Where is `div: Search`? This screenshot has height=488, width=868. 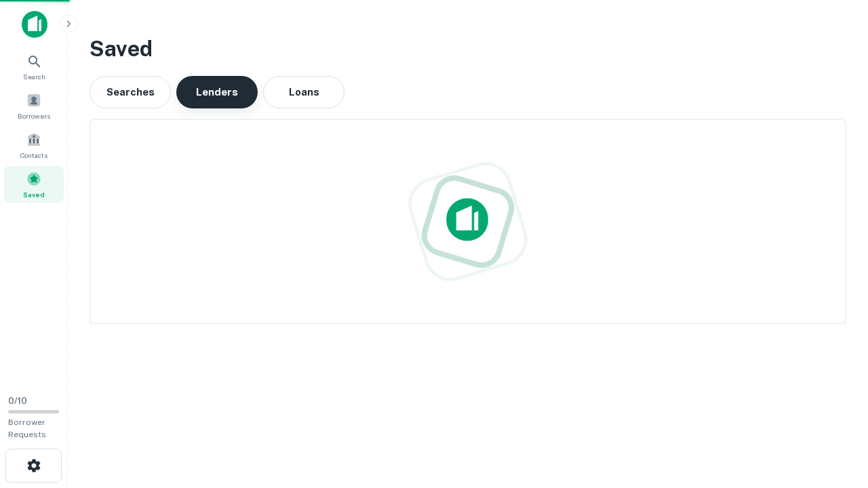 div: Search is located at coordinates (34, 67).